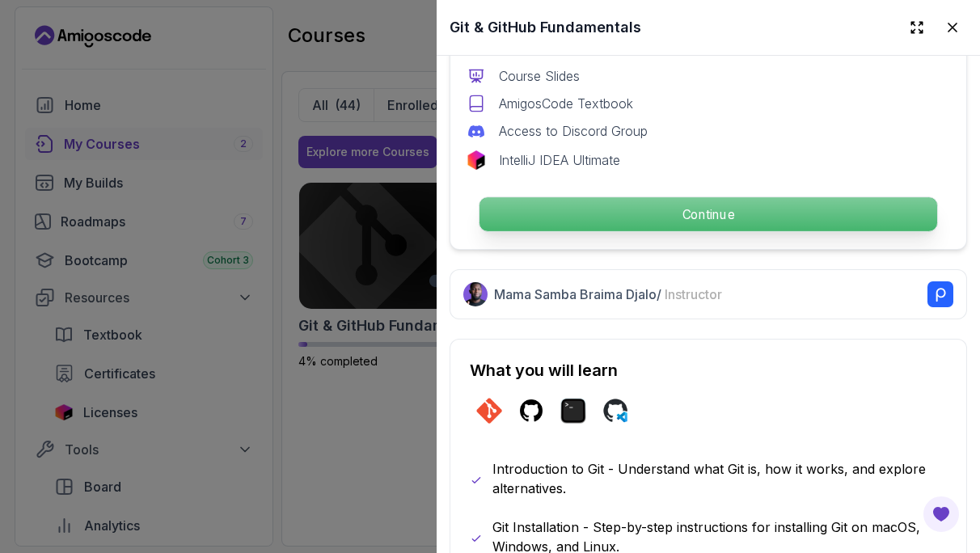 Image resolution: width=980 pixels, height=553 pixels. Describe the element at coordinates (573, 131) in the screenshot. I see `p: Access to Discord Group` at that location.